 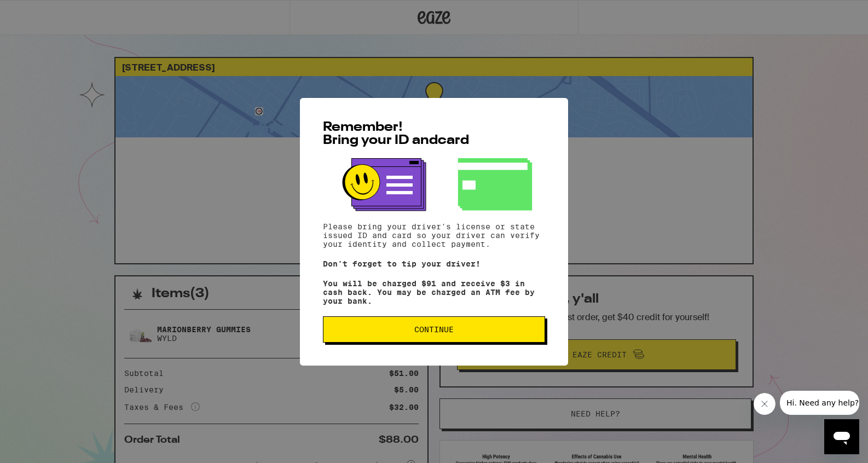 What do you see at coordinates (434, 235) in the screenshot?
I see `p: Please bring your driver's license or state issued ID and card so your driver can verify your ide...` at bounding box center [434, 235].